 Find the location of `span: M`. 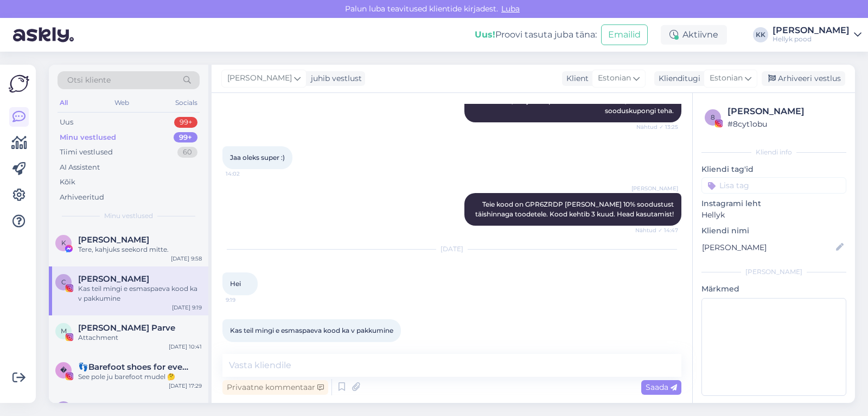

span: M is located at coordinates (64, 330).